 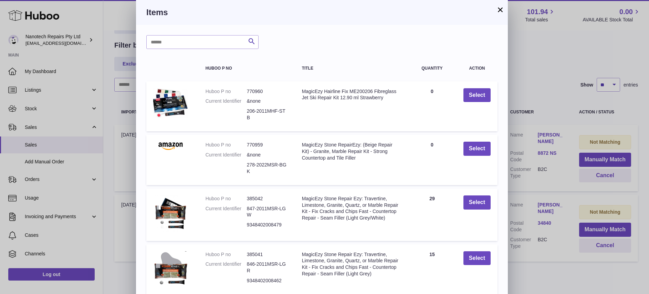 What do you see at coordinates (267, 114) in the screenshot?
I see `dd: 206-2011MHF-STB` at bounding box center [267, 114].